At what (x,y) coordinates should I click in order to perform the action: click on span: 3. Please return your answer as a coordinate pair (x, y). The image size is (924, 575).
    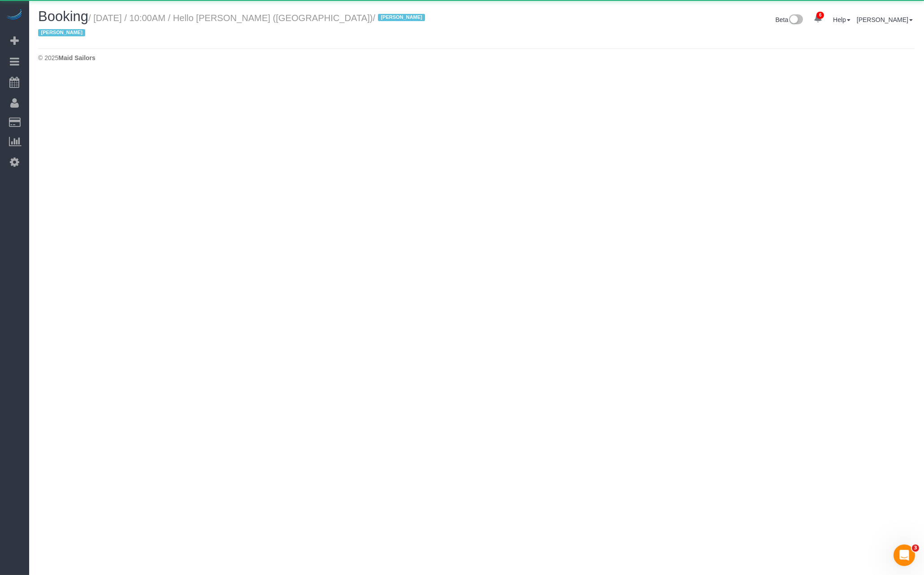
    Looking at the image, I should click on (916, 548).